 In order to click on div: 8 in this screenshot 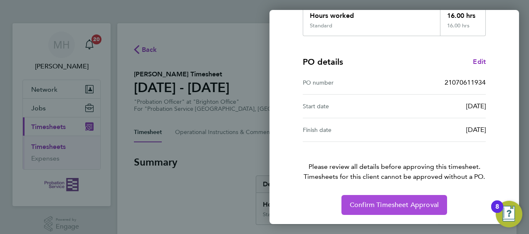, I will do `click(497, 212)`.